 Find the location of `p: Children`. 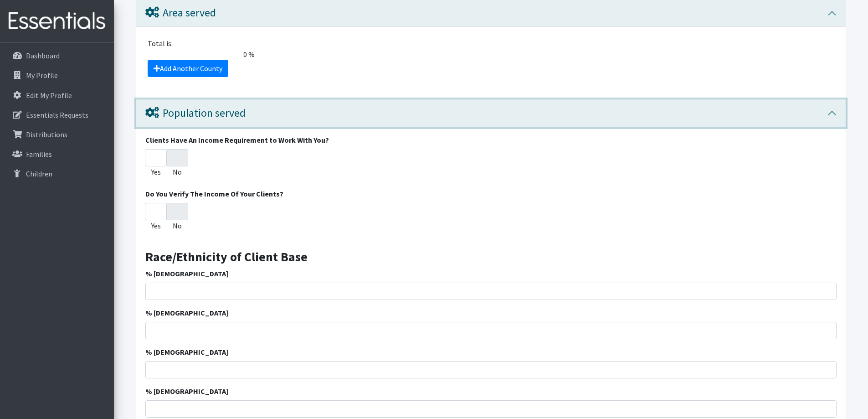

p: Children is located at coordinates (39, 174).